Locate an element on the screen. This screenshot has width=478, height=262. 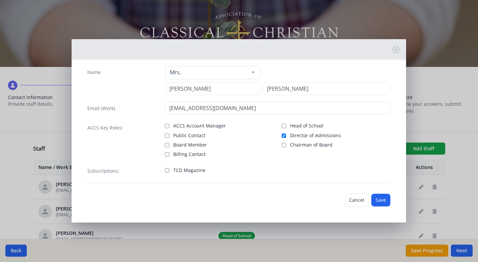
input: contact@site.com is located at coordinates (278, 108).